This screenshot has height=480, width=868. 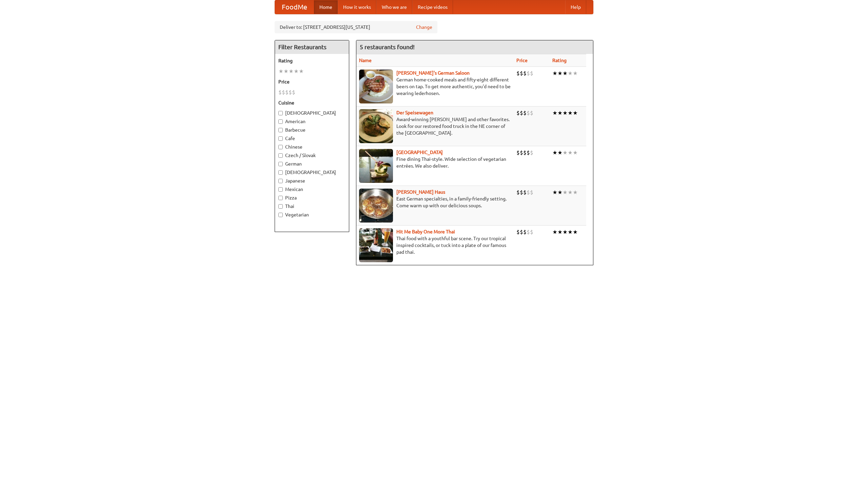 What do you see at coordinates (280, 121) in the screenshot?
I see `input: American` at bounding box center [280, 121].